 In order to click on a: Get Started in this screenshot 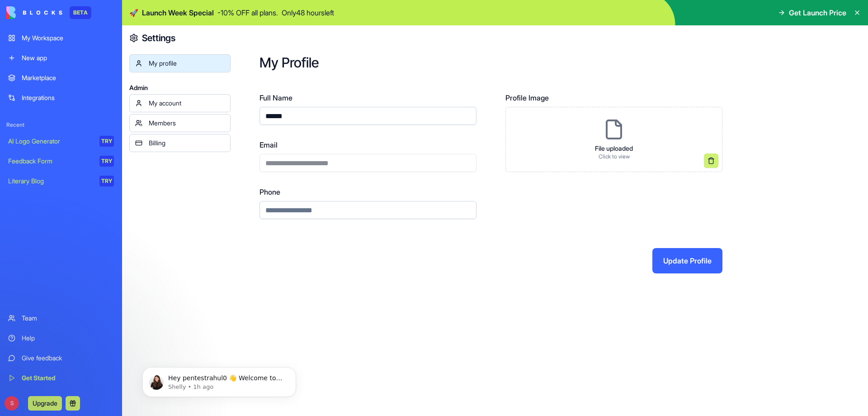, I will do `click(61, 378)`.